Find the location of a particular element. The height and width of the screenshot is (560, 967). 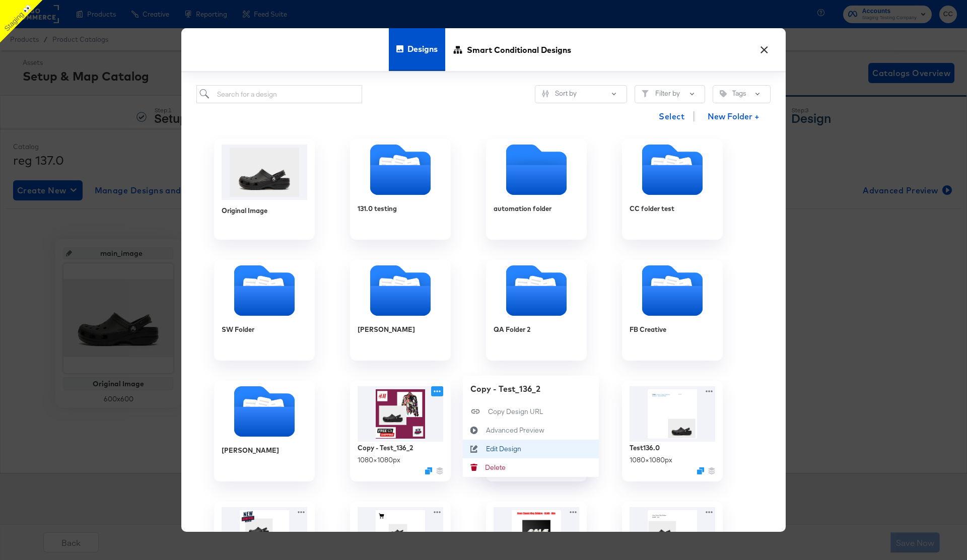

svg: Delete is located at coordinates (474, 467).